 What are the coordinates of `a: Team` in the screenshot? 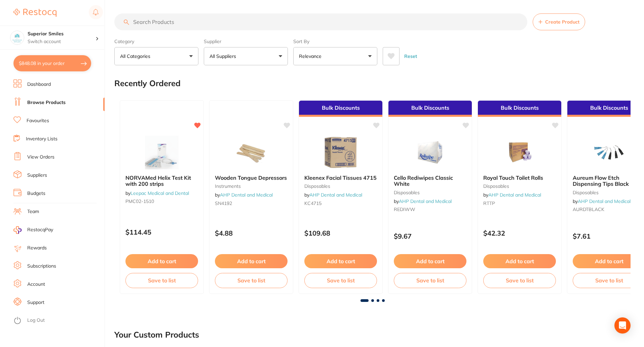 It's located at (33, 212).